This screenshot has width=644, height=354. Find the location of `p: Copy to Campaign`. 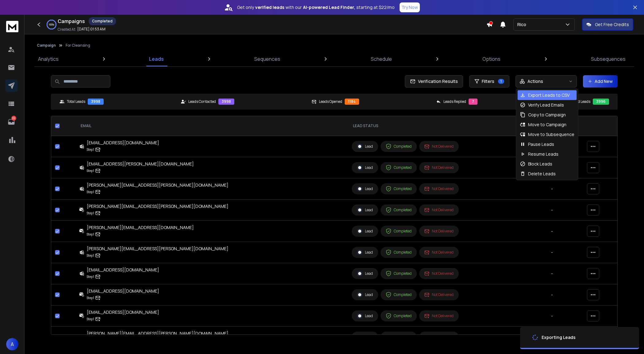

p: Copy to Campaign is located at coordinates (547, 115).